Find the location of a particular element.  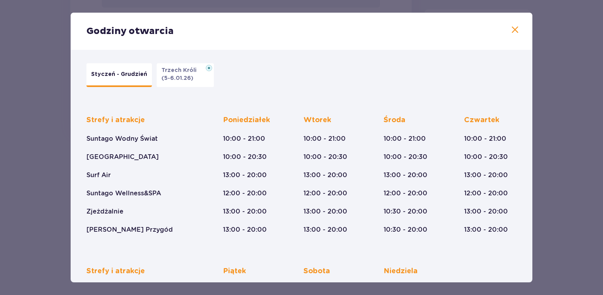

p: Niedziela is located at coordinates (401, 271).